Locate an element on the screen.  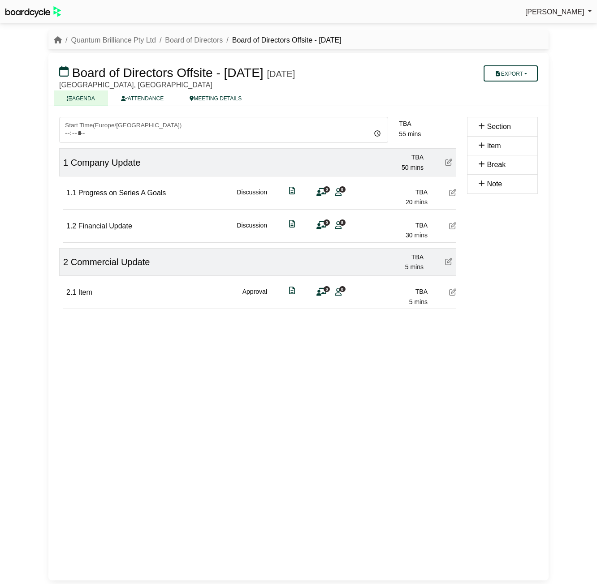
a: Quantum Brilliance Pty Ltd is located at coordinates (113, 40).